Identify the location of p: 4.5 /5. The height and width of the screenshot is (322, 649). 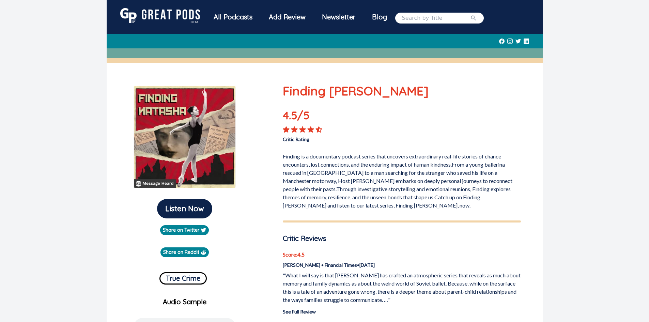
(307, 117).